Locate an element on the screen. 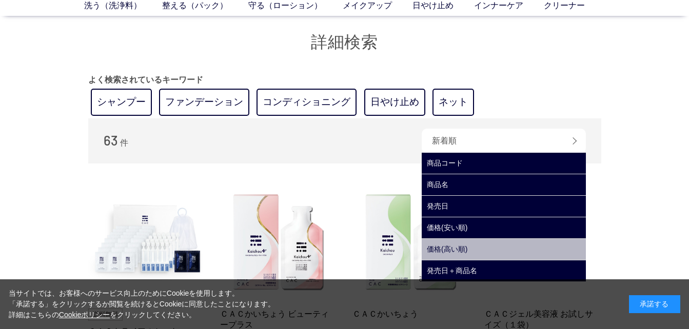 The height and width of the screenshot is (329, 689). div: 当サイトでは、お客様へのサービス向上のためにCookieを使用します。 「承諾する」をクリックするか閲覧を続けるとCookieに同意したことになります。 詳細はこちらの をクリックしてください。 is located at coordinates (142, 304).